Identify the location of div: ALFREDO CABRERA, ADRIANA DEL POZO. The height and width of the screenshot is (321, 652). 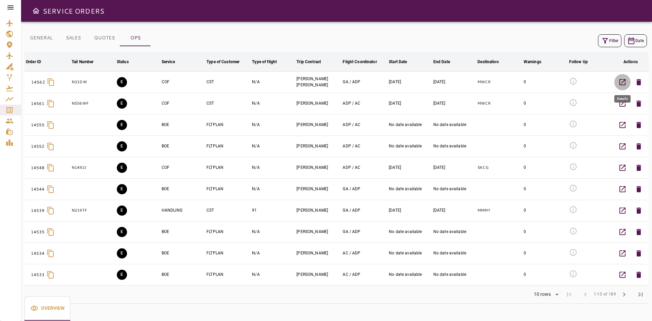
(364, 274).